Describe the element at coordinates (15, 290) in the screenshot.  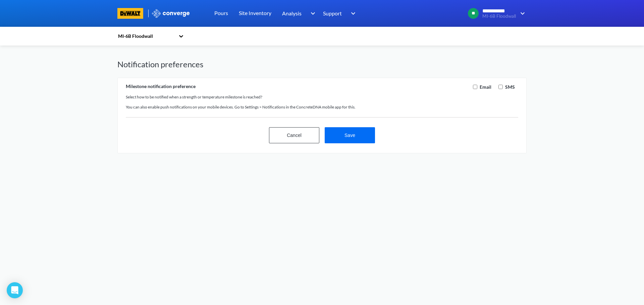
I see `div: Open Intercom Messenger` at that location.